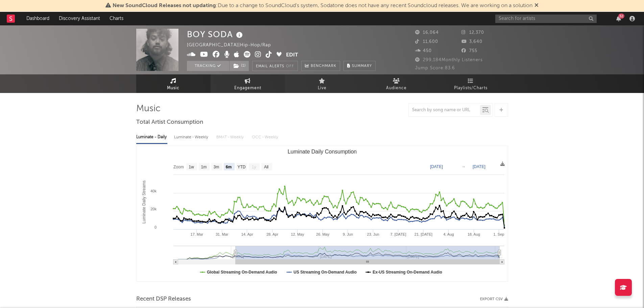 Image resolution: width=644 pixels, height=308 pixels. I want to click on span: New SoundCloud Releases not updating, so click(164, 6).